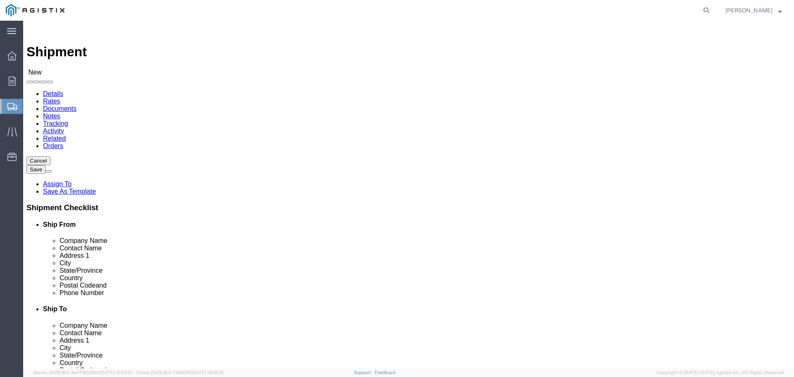  Describe the element at coordinates (35, 10) in the screenshot. I see `img: logo` at that location.